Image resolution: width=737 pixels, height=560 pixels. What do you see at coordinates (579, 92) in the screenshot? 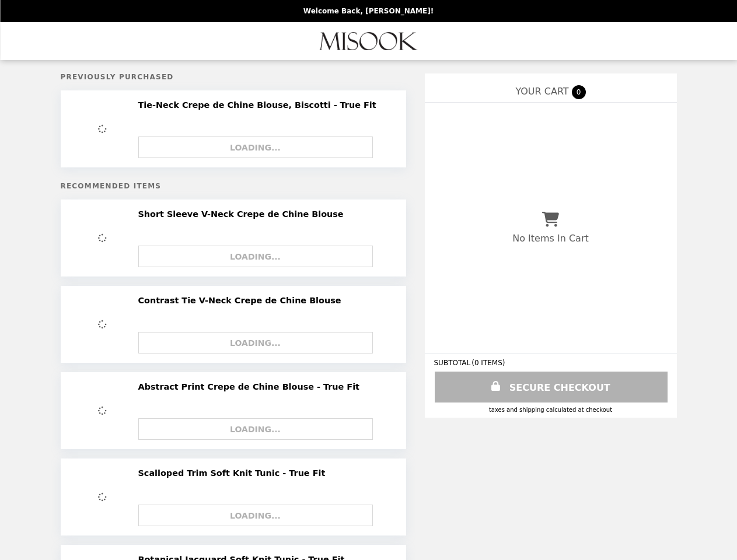
I see `span: 0` at bounding box center [579, 92].